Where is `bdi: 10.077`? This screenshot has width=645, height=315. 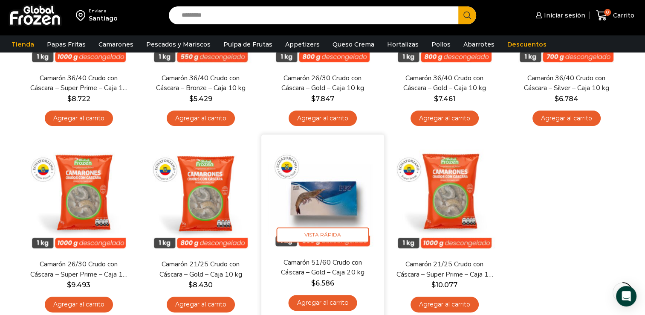
bdi: 10.077 is located at coordinates (444, 284).